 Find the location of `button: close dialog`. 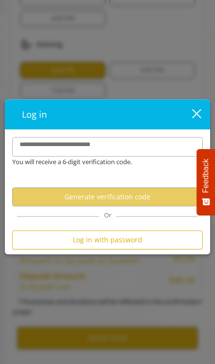

button: close dialog is located at coordinates (200, 114).